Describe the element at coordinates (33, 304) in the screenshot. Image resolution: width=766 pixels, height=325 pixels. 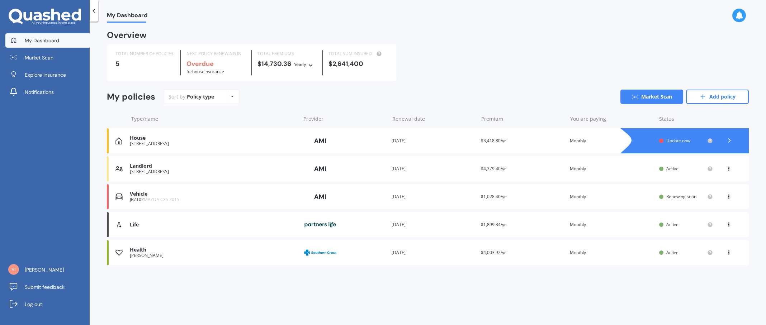
I see `span: Log out` at that location.